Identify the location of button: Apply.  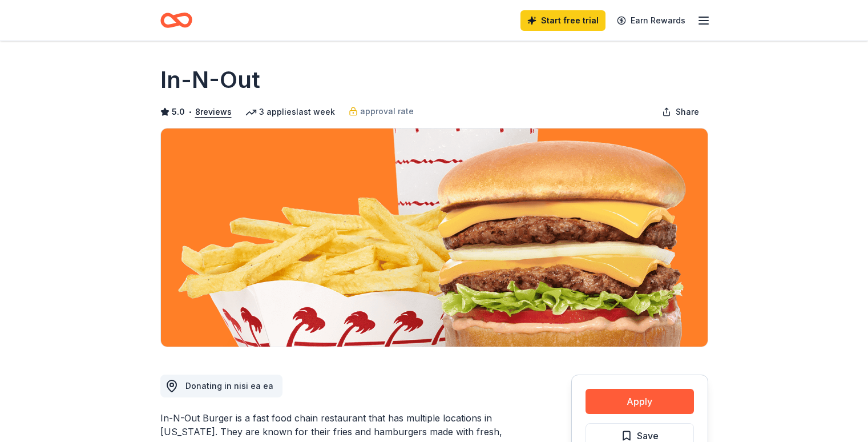
(640, 401).